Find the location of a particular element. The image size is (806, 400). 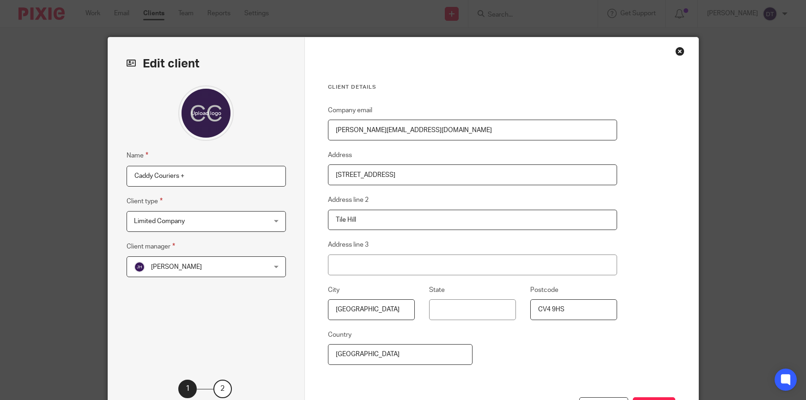

label: Country is located at coordinates (339, 335).